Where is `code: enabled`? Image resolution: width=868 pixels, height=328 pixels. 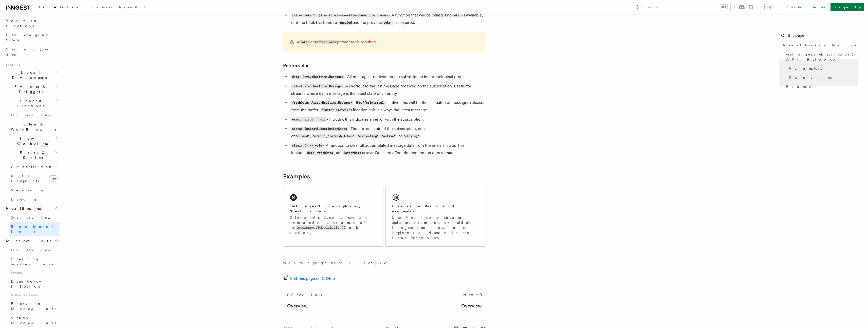 code: enabled is located at coordinates (345, 23).